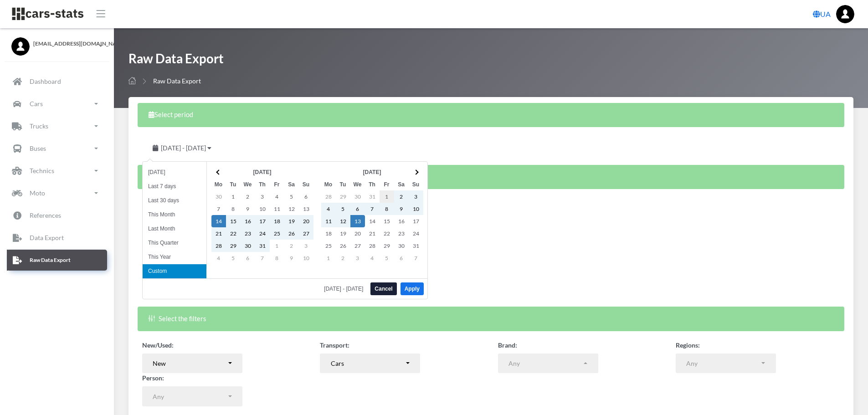 Image resolution: width=868 pixels, height=415 pixels. What do you see at coordinates (358, 184) in the screenshot?
I see `th: We` at bounding box center [358, 184].